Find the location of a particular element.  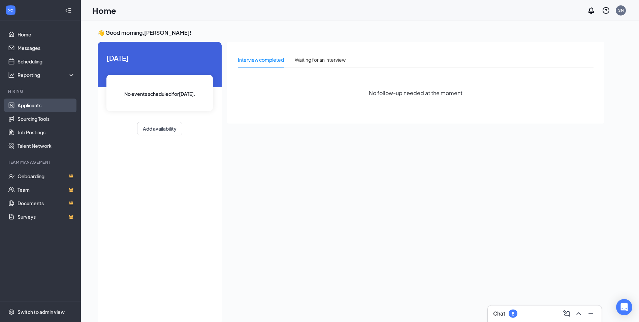

div: Reporting is located at coordinates (47, 75).